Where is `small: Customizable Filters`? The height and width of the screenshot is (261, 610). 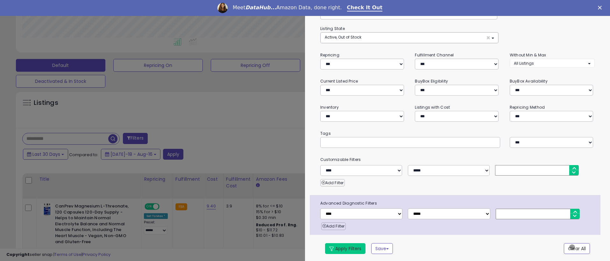 small: Customizable Filters is located at coordinates (457, 159).